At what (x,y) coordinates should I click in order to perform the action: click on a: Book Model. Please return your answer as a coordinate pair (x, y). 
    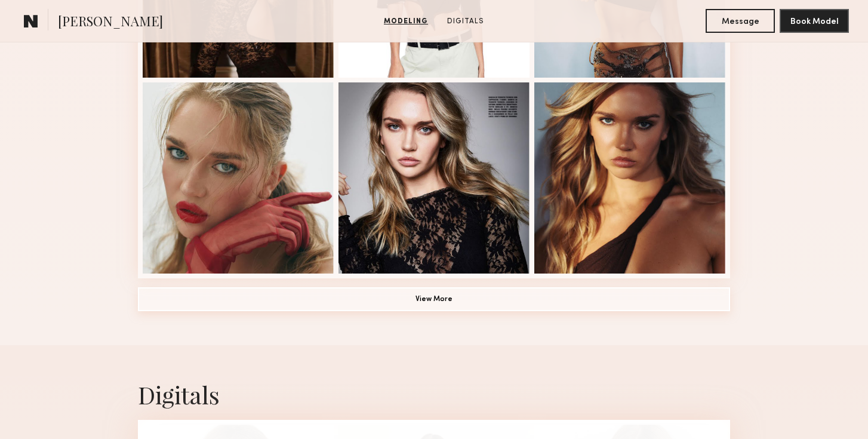
    Looking at the image, I should click on (814, 21).